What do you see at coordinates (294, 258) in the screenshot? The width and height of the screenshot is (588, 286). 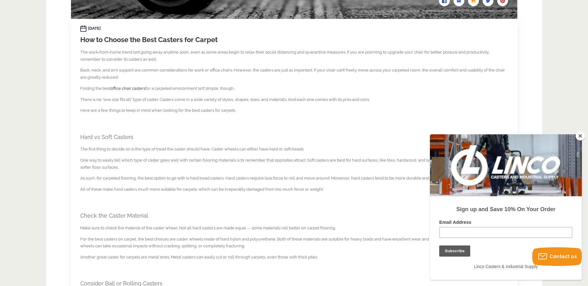 I see `p: Another great caster for carpets are metal ones. Metal casters can easily cut or roll through car...` at bounding box center [294, 258].